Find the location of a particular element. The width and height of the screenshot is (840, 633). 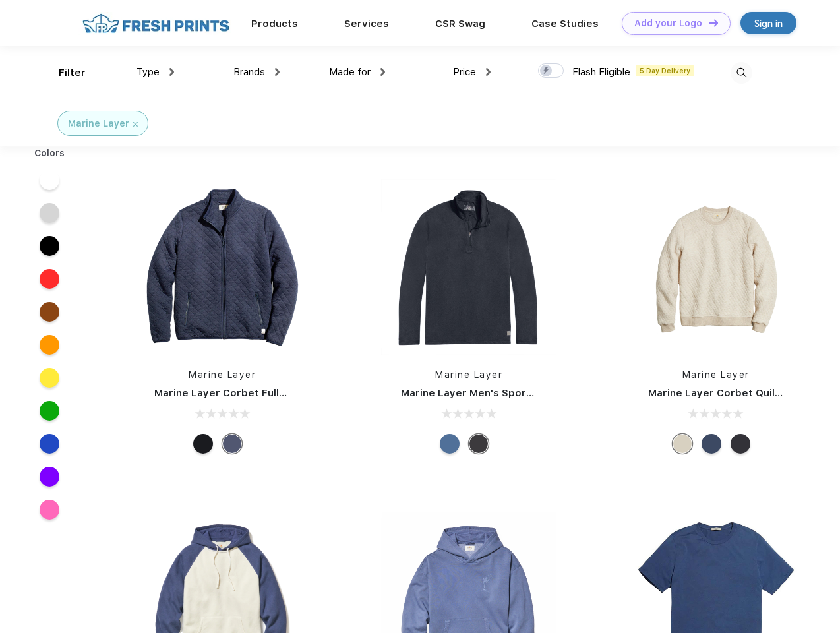

div: Navy Heather is located at coordinates (712, 444).